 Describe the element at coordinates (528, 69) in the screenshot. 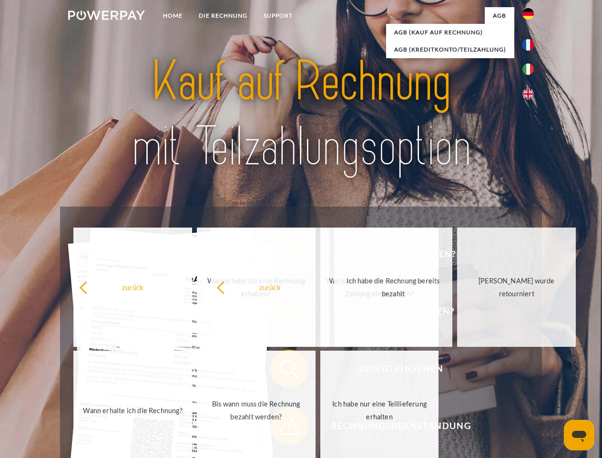

I see `img: it` at that location.